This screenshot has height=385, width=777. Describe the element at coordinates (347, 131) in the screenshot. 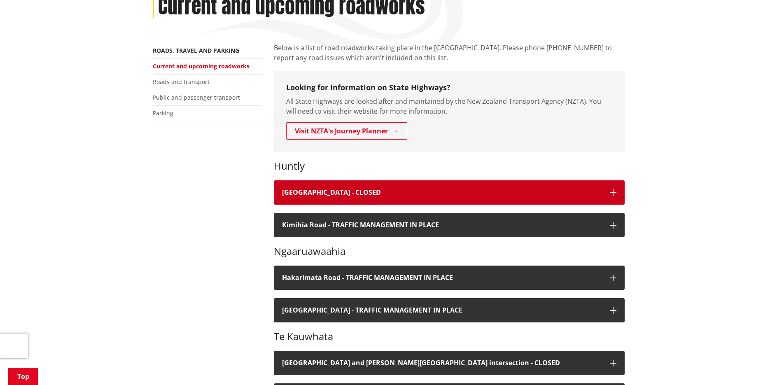

I see `a: Visit NZTA's Journey Planner` at that location.